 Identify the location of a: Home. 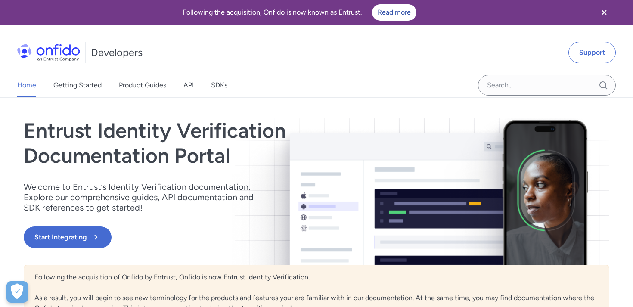
(27, 85).